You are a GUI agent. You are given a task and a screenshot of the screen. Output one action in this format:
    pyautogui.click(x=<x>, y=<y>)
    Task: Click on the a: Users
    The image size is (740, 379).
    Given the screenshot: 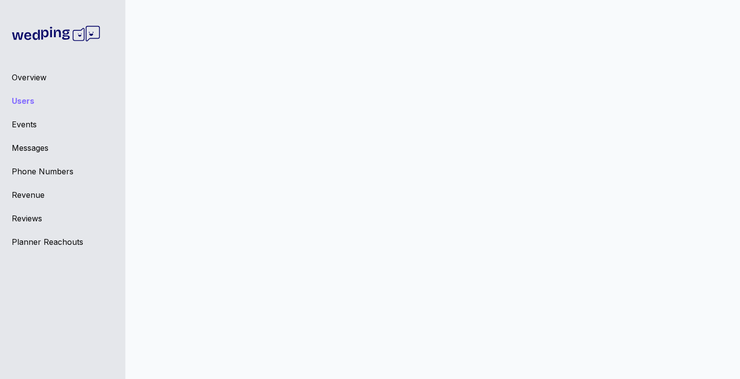 What is the action you would take?
    pyautogui.click(x=63, y=101)
    